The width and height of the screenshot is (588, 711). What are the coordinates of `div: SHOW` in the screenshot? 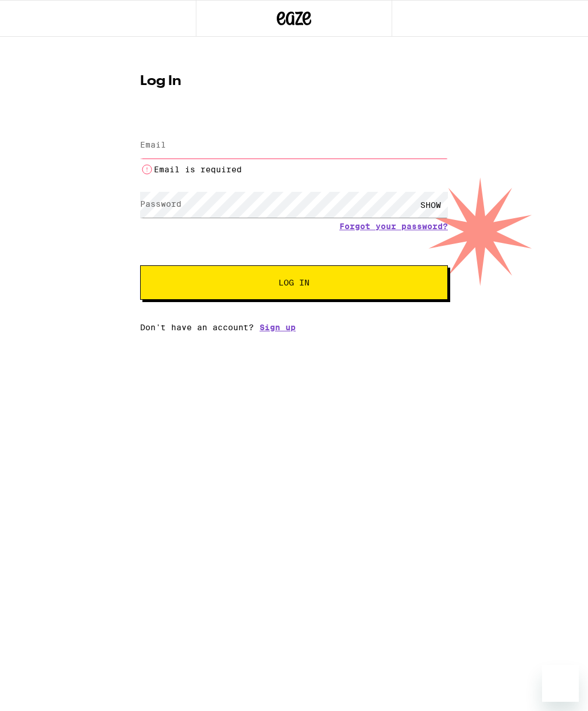 It's located at (431, 204).